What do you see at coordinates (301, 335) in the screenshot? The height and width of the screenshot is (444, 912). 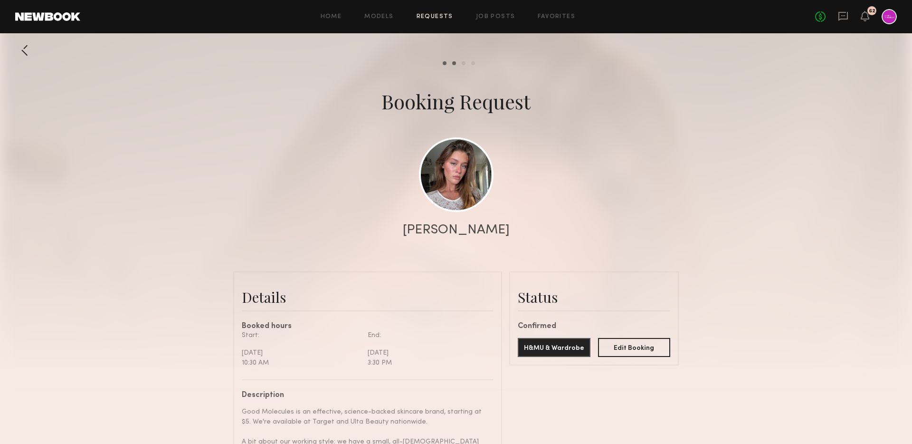 I see `div: Start:` at bounding box center [301, 335].